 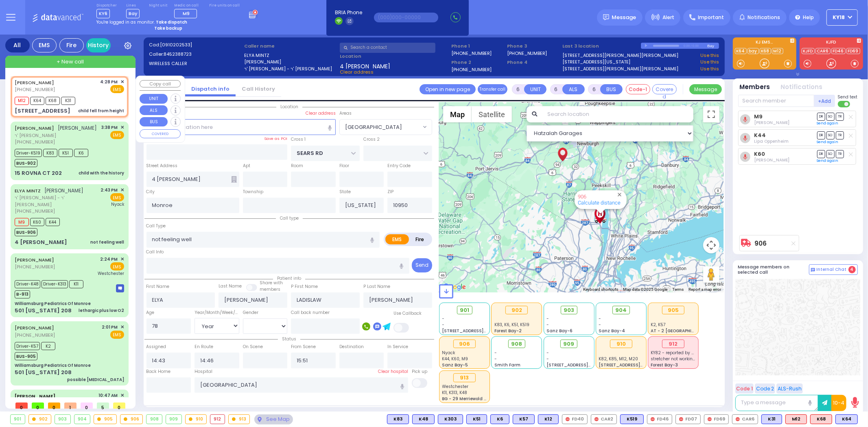 I want to click on a: KJFD, so click(x=808, y=51).